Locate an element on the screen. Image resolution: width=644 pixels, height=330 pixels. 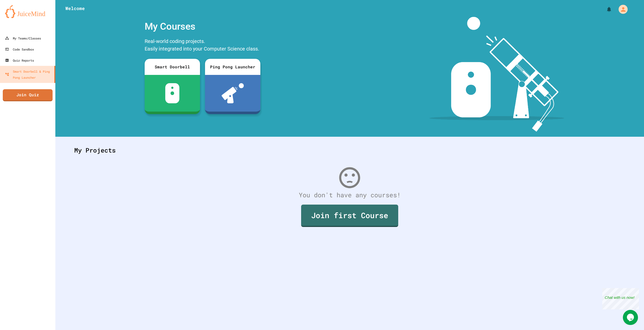
div: You don't have any courses! is located at coordinates (349, 195).